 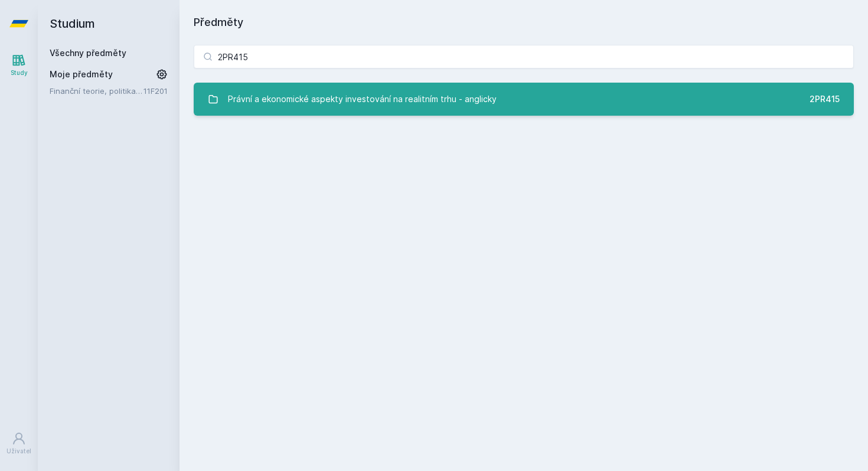 What do you see at coordinates (19, 65) in the screenshot?
I see `a: Study` at bounding box center [19, 65].